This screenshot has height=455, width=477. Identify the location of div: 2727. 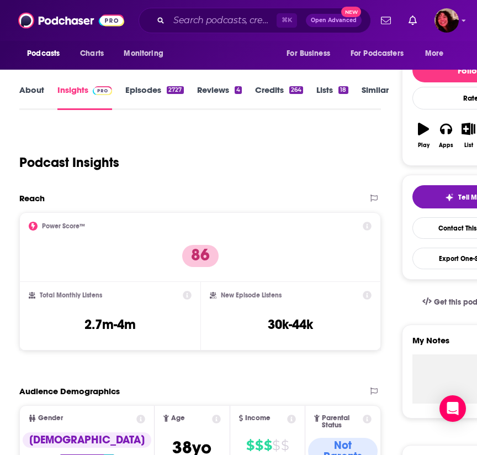
(175, 90).